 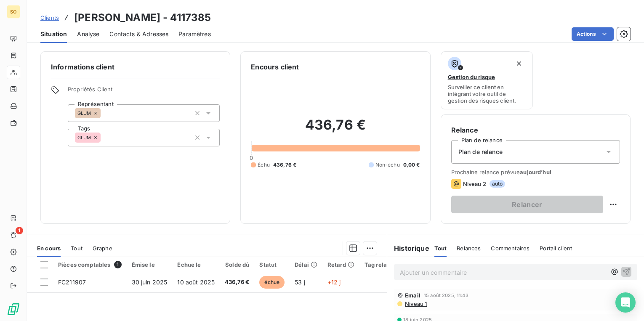 What do you see at coordinates (487, 81) in the screenshot?
I see `button: Gestion du risqueSurveiller ce client en intégrant votre outil de gestion des risques client.` at bounding box center [487, 81].